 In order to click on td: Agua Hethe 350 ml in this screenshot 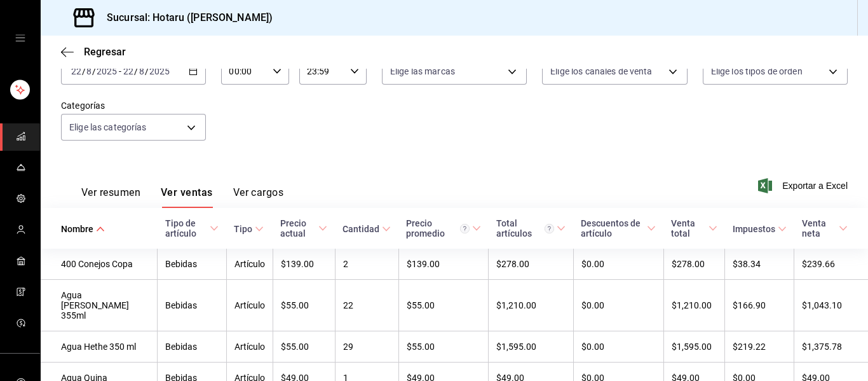, I will do `click(99, 347)`.